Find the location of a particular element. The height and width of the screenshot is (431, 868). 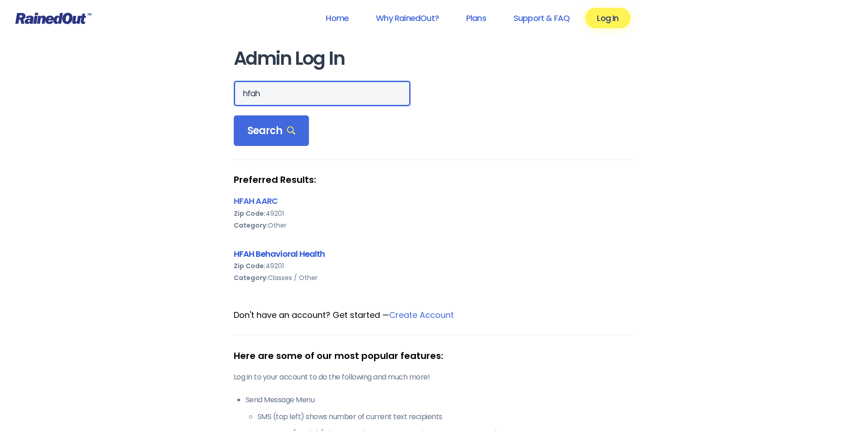

a: Plans is located at coordinates (476, 18).